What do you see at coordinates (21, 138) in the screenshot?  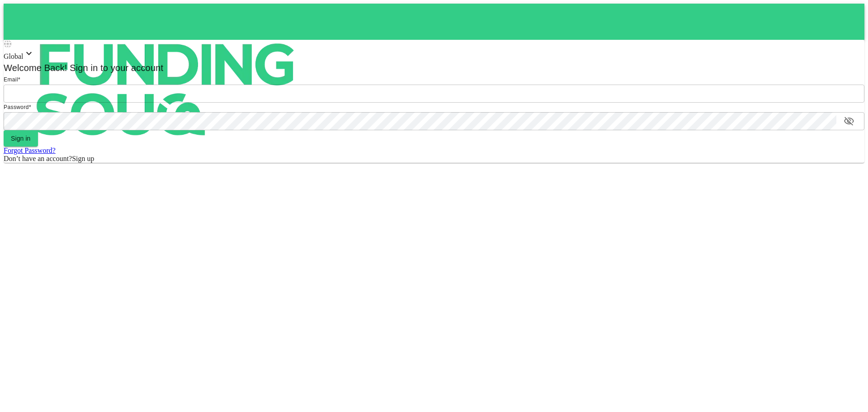 I see `button: Sign in` at bounding box center [21, 138].